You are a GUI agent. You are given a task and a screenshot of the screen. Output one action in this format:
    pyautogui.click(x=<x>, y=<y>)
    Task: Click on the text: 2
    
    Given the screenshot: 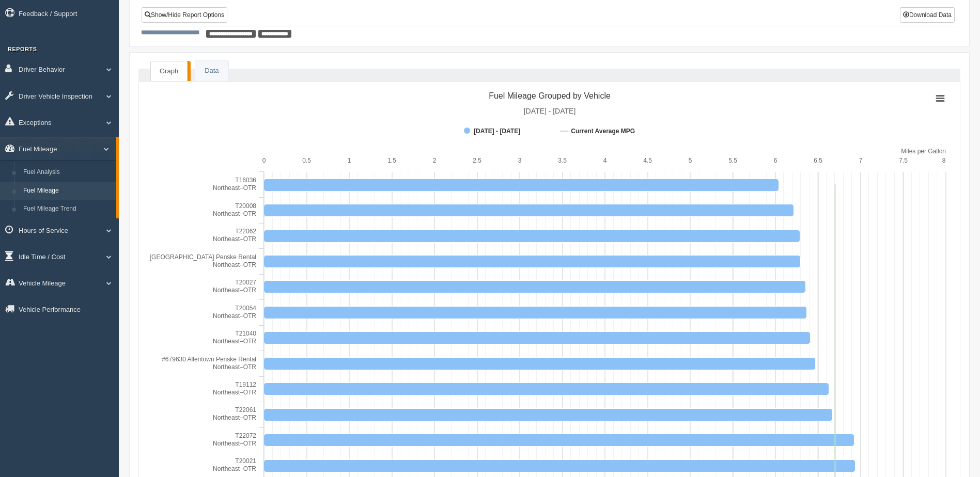 What is the action you would take?
    pyautogui.click(x=434, y=160)
    